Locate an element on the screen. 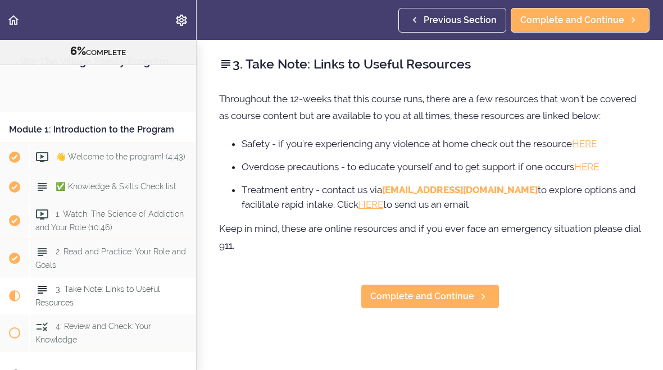 Image resolution: width=663 pixels, height=370 pixels. li: Safety - if you're experiencing any violence at home check out the resource is located at coordinates (441, 144).